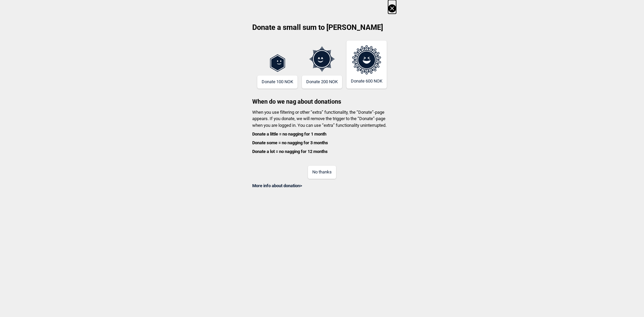 This screenshot has width=644, height=317. What do you see at coordinates (322, 132) in the screenshot?
I see `p: When you use filtering or other “extra” functionality, the “Donate”-page appears. If you donate, ...` at bounding box center [322, 132].